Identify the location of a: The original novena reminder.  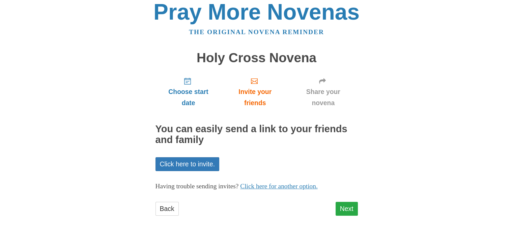
(256, 32).